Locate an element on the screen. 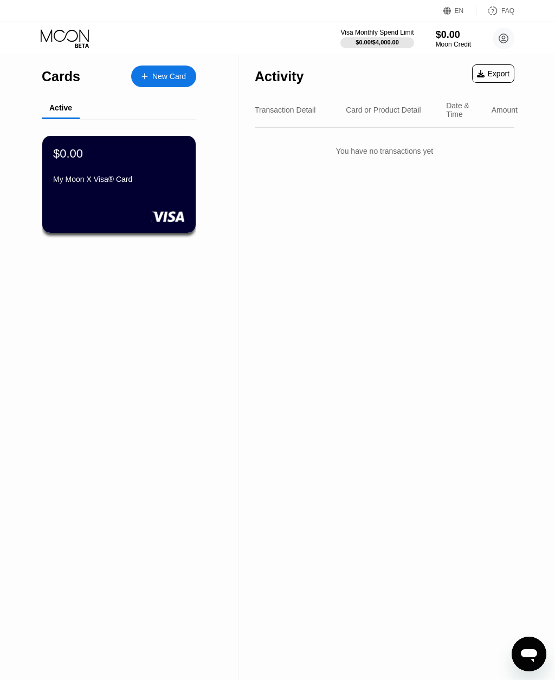 Image resolution: width=555 pixels, height=680 pixels. div: $0.00My Moon X Visa® Card is located at coordinates (119, 184).